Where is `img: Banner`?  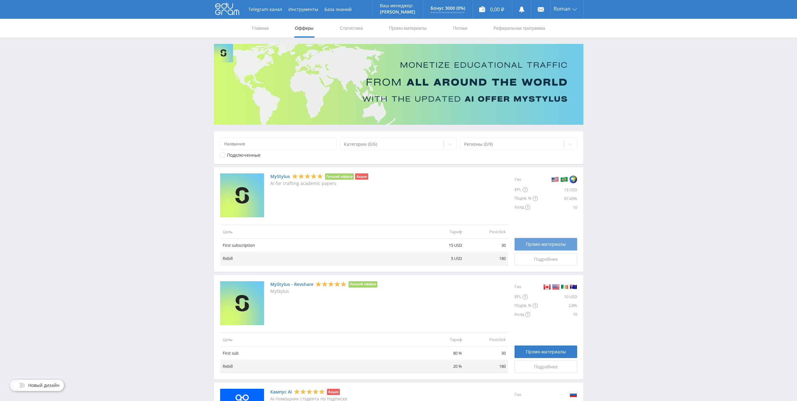
img: Banner is located at coordinates (399, 84).